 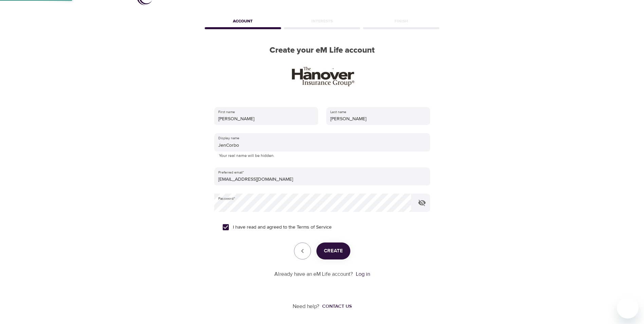 I want to click on div: Contact us, so click(x=337, y=306).